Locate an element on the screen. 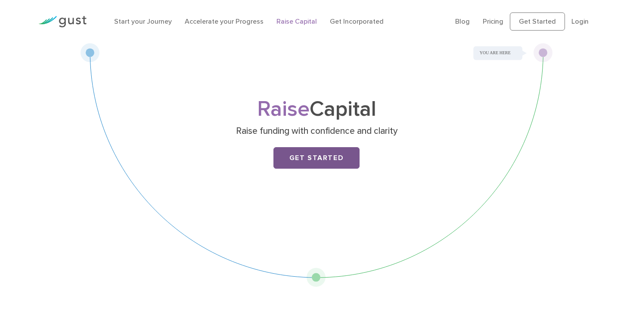 This screenshot has height=321, width=633. img: Gust Logo is located at coordinates (62, 22).